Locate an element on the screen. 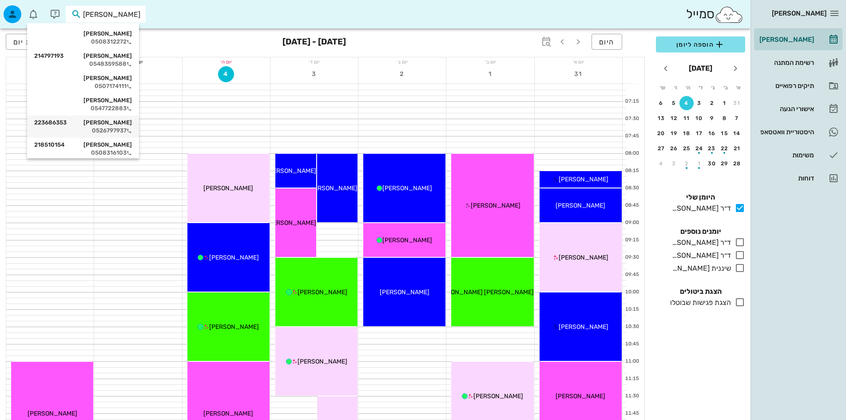  button: 31 is located at coordinates (578, 74).